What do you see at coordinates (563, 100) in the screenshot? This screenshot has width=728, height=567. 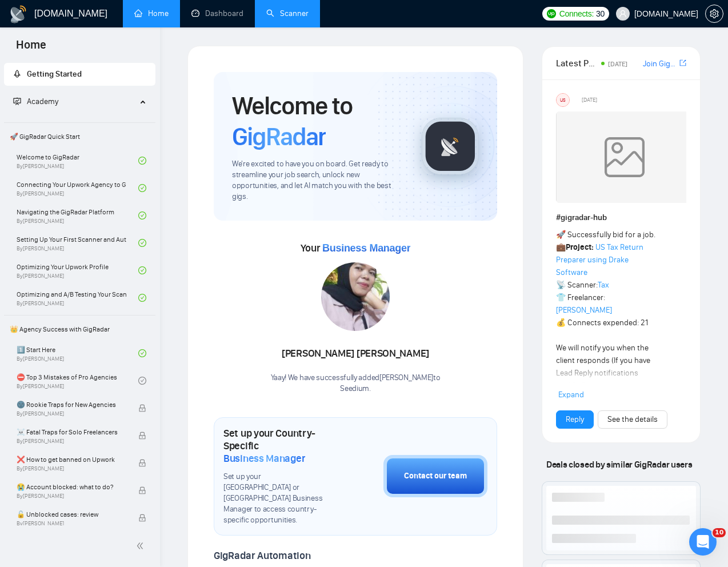 I see `div: US` at bounding box center [563, 100].